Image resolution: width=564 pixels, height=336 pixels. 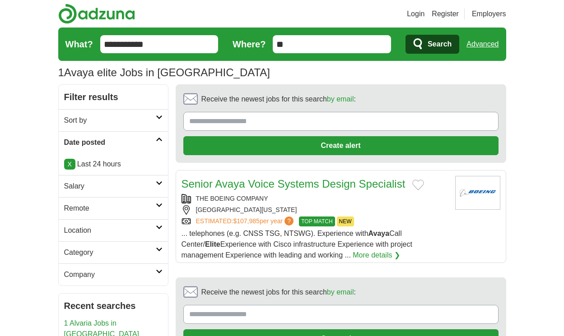 What do you see at coordinates (445, 14) in the screenshot?
I see `a: Register` at bounding box center [445, 14].